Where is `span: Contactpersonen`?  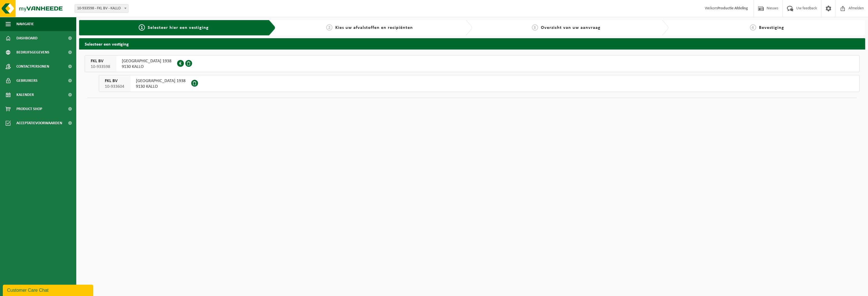
span: Contactpersonen is located at coordinates (33, 67).